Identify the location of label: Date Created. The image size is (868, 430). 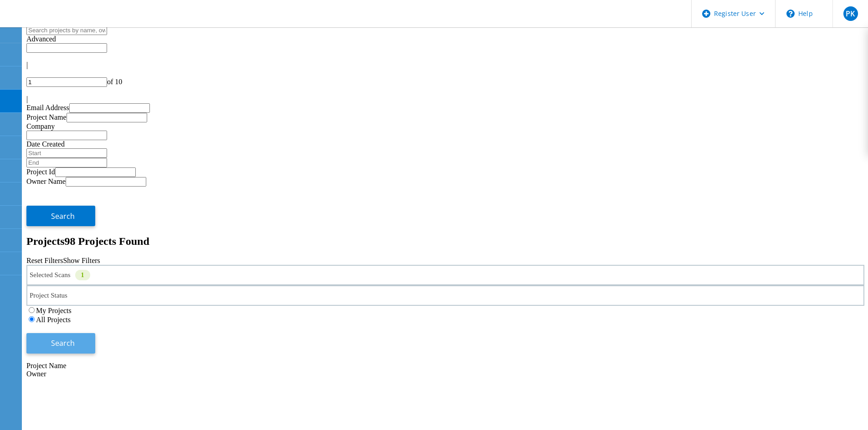
(46, 144).